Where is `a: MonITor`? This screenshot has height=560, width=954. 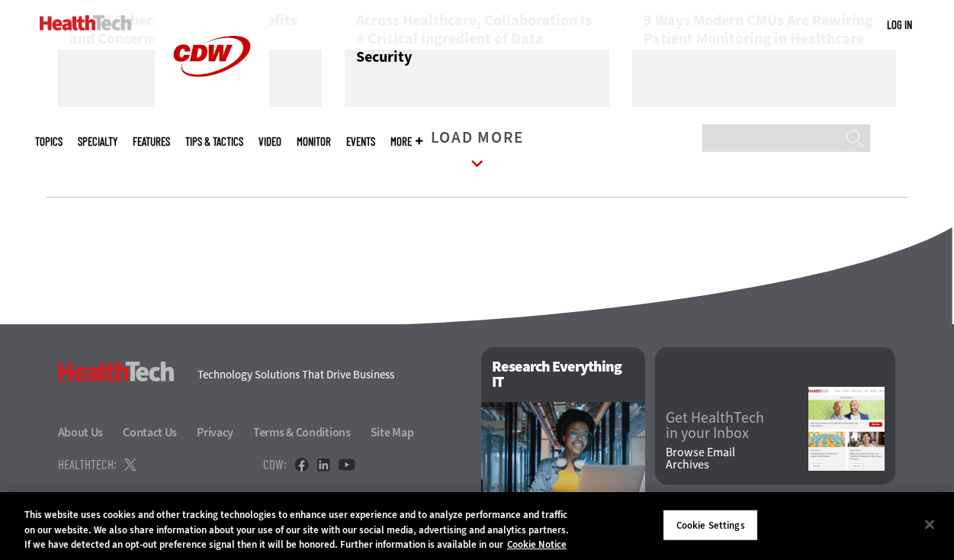
a: MonITor is located at coordinates (313, 141).